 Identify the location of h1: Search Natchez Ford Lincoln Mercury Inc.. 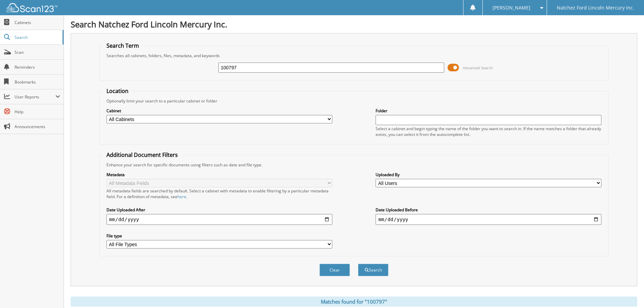
(354, 24).